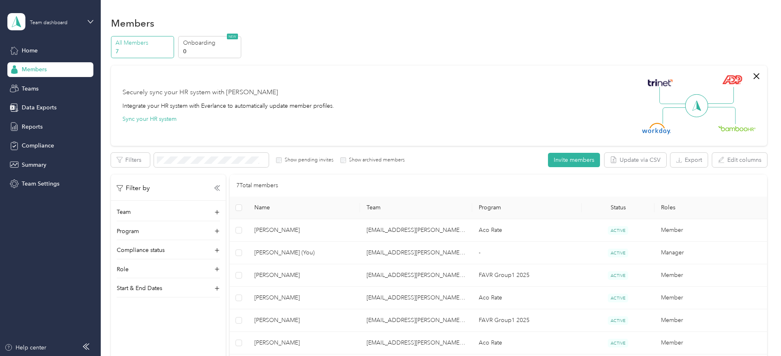 Image resolution: width=781 pixels, height=356 pixels. I want to click on span: Team Settings, so click(41, 184).